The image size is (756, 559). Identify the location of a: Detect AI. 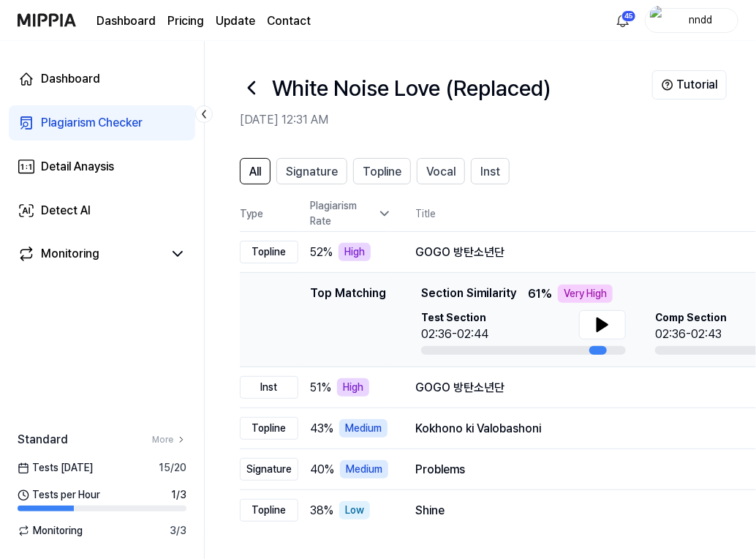
(102, 210).